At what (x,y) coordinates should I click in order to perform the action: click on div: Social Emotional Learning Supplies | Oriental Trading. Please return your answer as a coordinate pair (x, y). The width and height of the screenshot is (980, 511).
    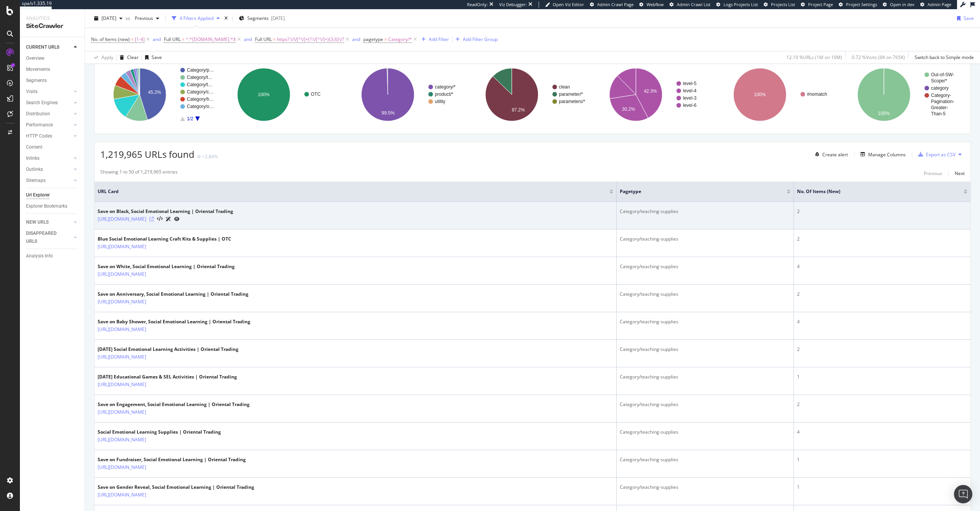
    Looking at the image, I should click on (159, 432).